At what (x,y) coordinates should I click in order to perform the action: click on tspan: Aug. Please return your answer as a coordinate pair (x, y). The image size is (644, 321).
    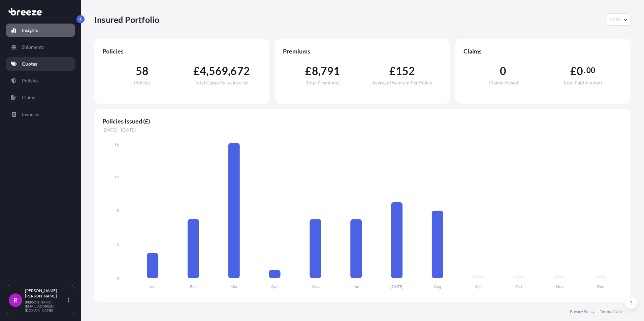
    Looking at the image, I should click on (438, 287).